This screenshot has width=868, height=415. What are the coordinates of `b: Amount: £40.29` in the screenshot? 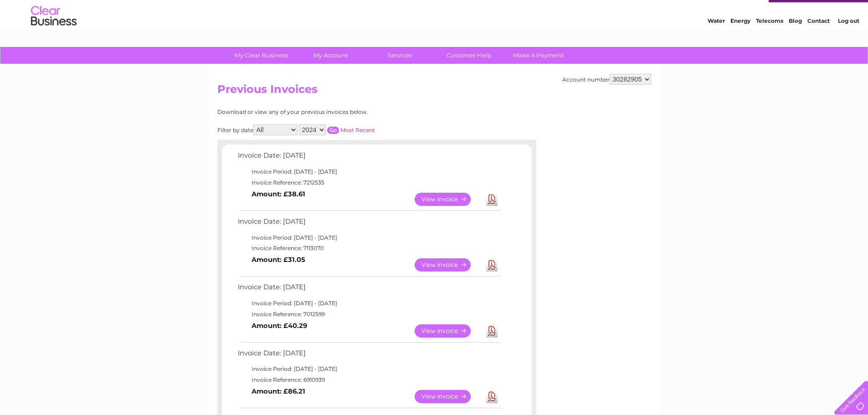 It's located at (280, 325).